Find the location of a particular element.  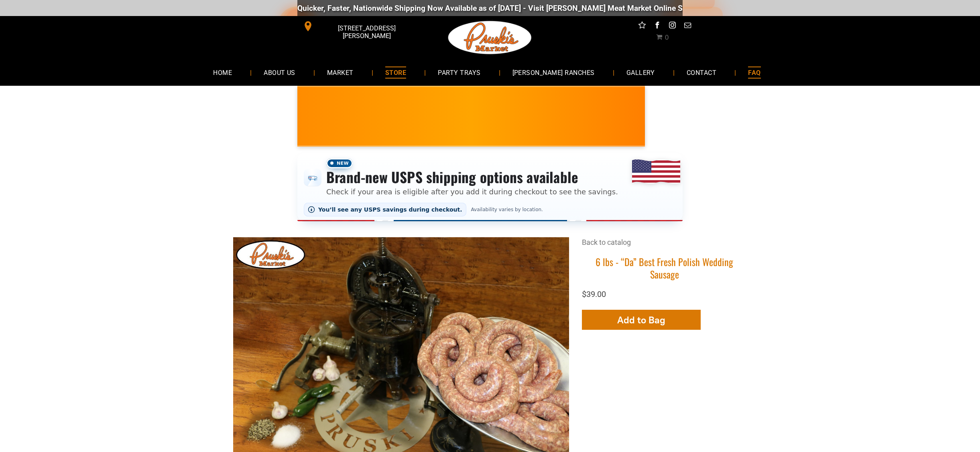

span: Add to Bag is located at coordinates (641, 320).